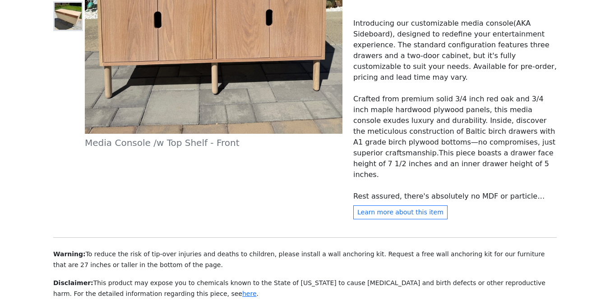 The image size is (610, 304). Describe the element at coordinates (69, 254) in the screenshot. I see `strong: Warning:` at that location.